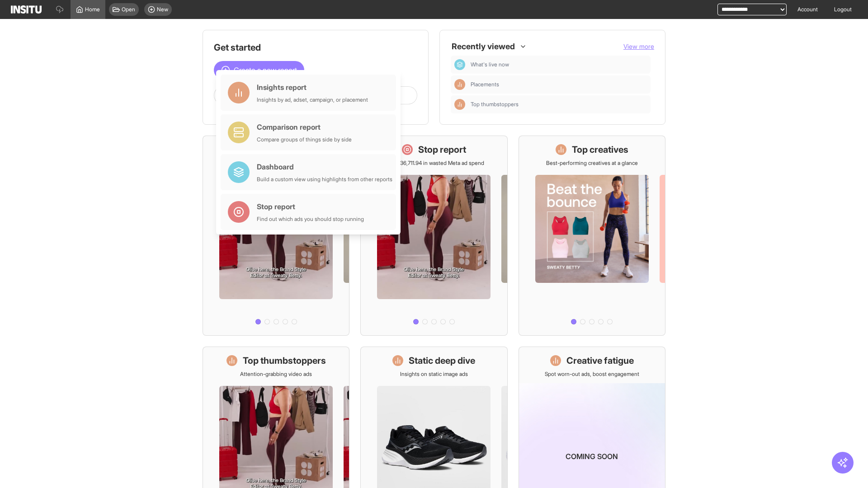 The height and width of the screenshot is (488, 868). I want to click on p: Save £36,711.94 in wasted Meta ad spend, so click(434, 163).